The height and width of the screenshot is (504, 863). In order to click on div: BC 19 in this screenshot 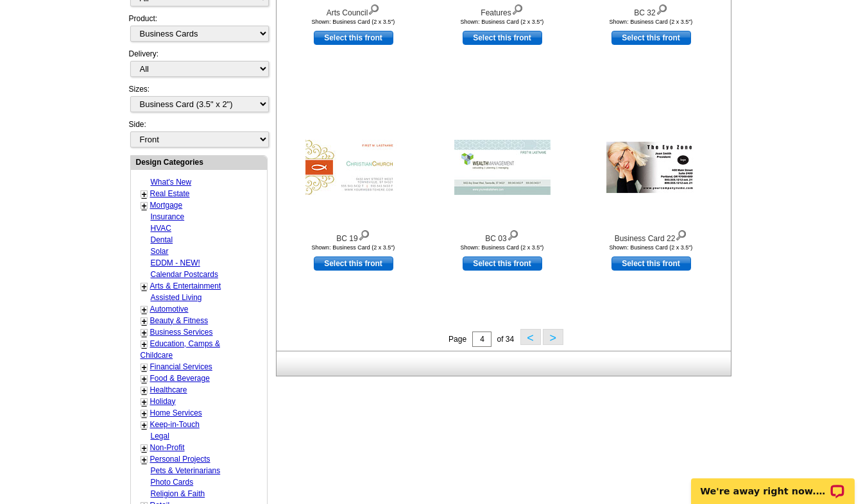, I will do `click(354, 235)`.